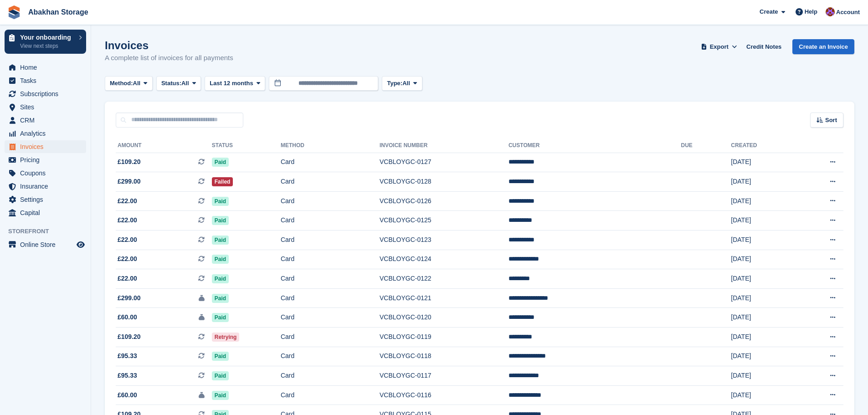 The width and height of the screenshot is (868, 415). What do you see at coordinates (48, 67) in the screenshot?
I see `span: Home` at bounding box center [48, 67].